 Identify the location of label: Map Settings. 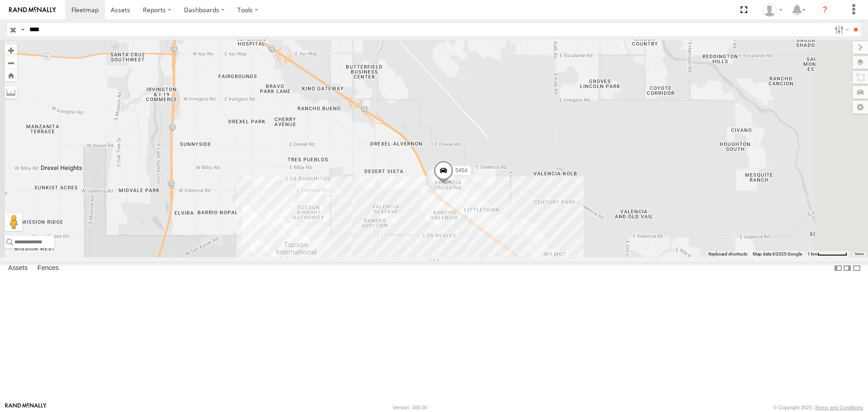
(860, 107).